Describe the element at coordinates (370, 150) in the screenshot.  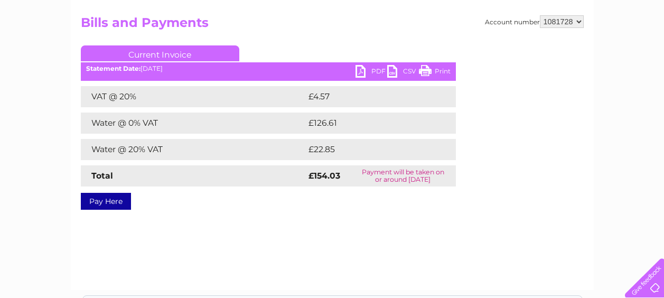
I see `td: £22.85` at that location.